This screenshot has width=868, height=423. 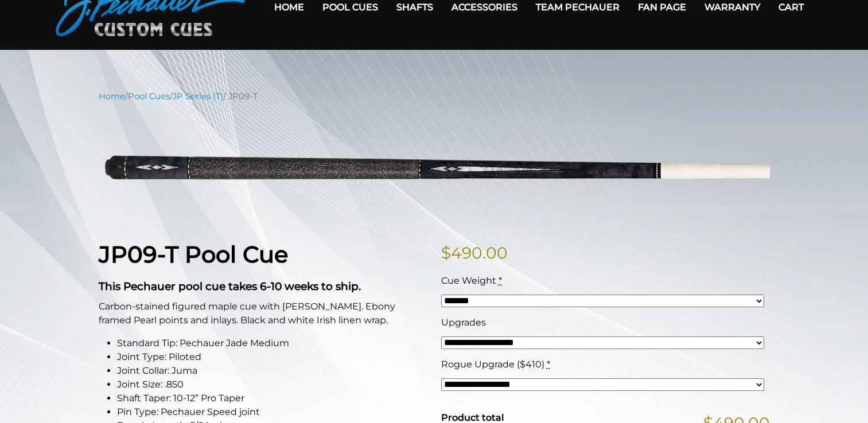 What do you see at coordinates (193, 254) in the screenshot?
I see `strong: JP09-T Pool Cue` at bounding box center [193, 254].